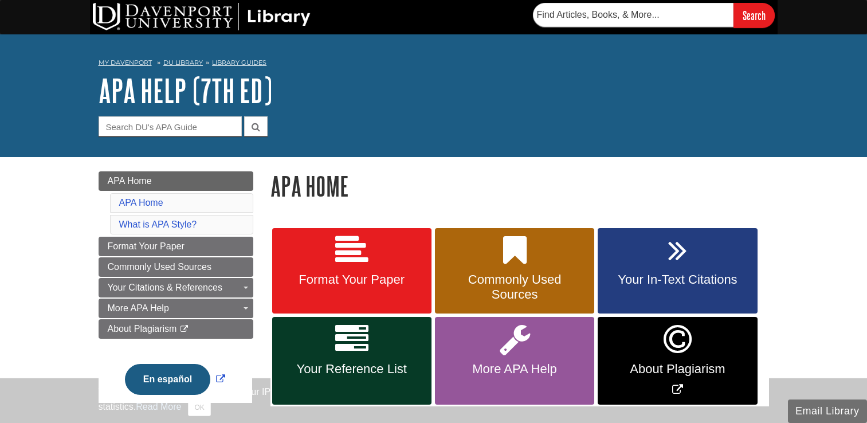  I want to click on a: What is APA Style?, so click(158, 224).